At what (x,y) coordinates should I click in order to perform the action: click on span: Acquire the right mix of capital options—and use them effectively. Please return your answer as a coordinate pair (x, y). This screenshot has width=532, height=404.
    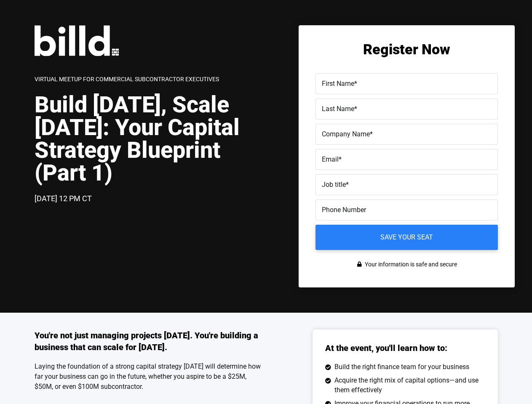
    Looking at the image, I should click on (408, 386).